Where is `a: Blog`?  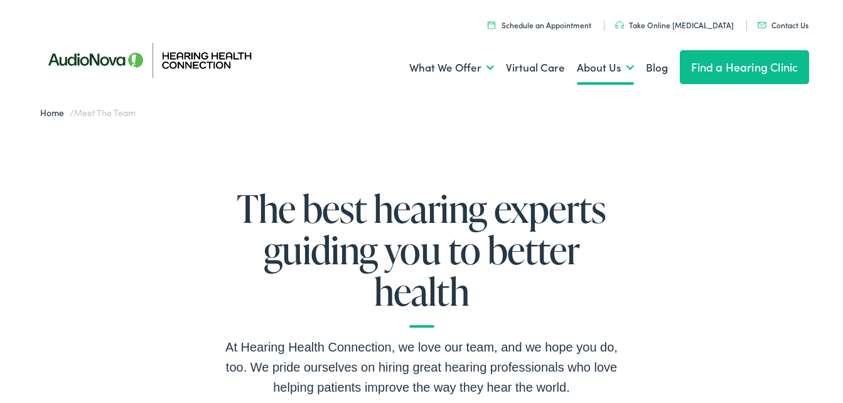 a: Blog is located at coordinates (657, 68).